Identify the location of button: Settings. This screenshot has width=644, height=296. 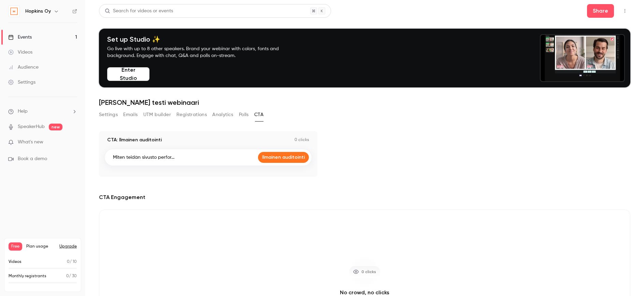
(108, 115).